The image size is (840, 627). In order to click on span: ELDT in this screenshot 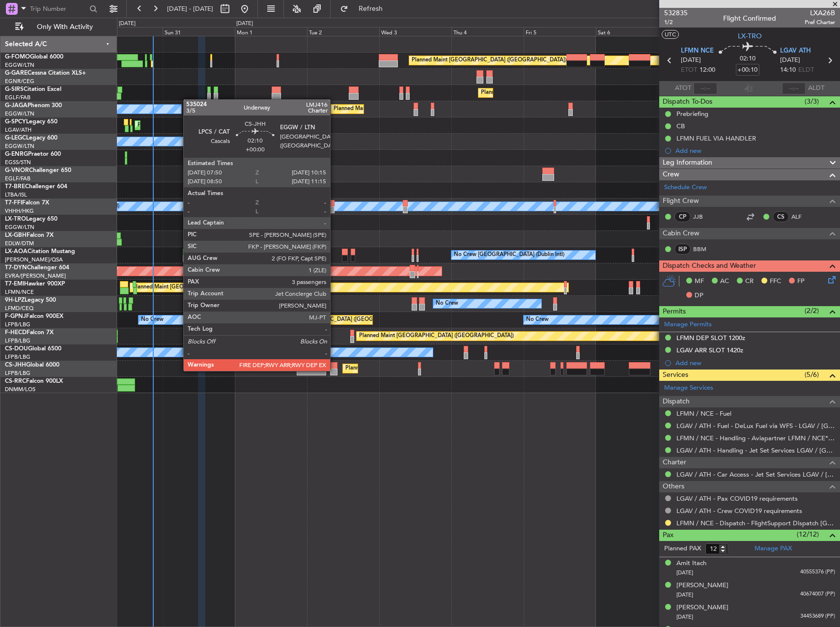, I will do `click(806, 70)`.